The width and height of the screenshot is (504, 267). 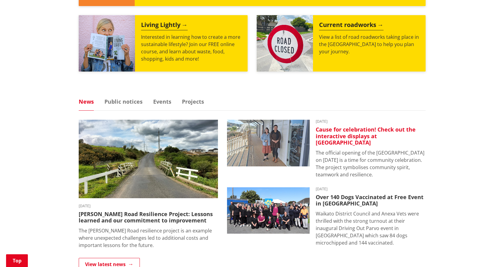 What do you see at coordinates (351, 26) in the screenshot?
I see `h2: Current roadworks` at bounding box center [351, 26].